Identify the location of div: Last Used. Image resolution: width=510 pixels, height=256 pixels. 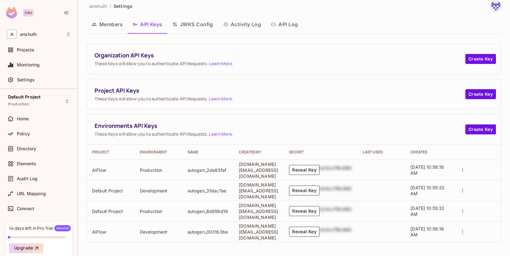
(381, 152).